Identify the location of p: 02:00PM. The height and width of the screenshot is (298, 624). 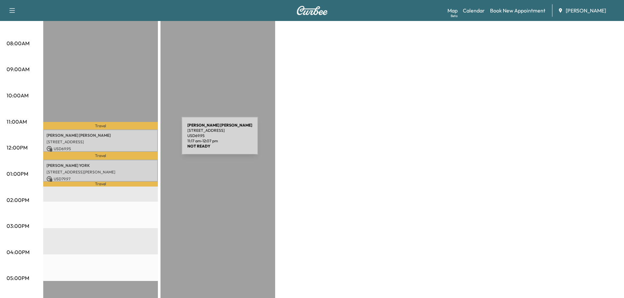
(18, 200).